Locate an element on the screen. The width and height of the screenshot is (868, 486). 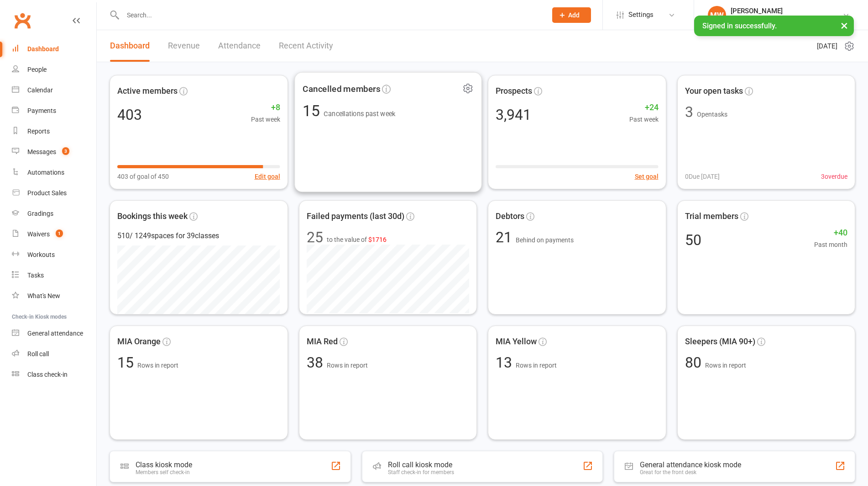
span: 3 is located at coordinates (65, 151).